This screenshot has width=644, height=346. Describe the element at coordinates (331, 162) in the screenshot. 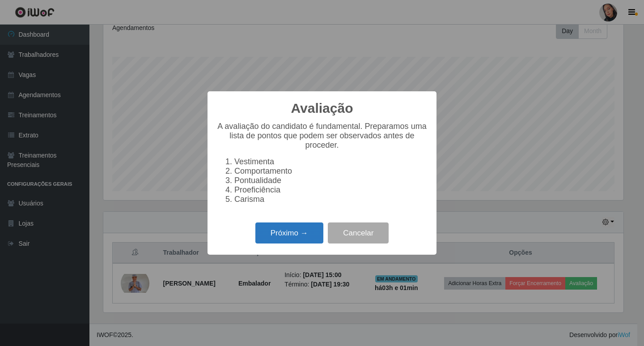

I see `li: Vestimenta` at that location.